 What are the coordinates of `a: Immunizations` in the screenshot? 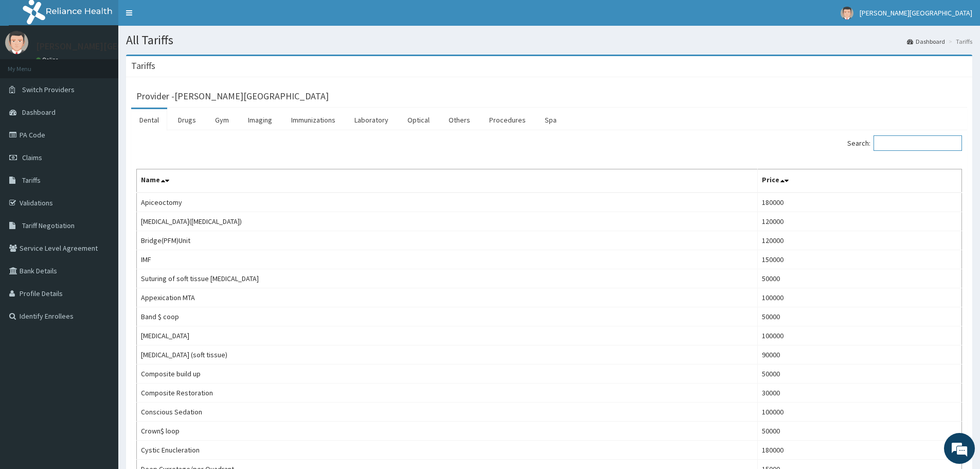 It's located at (313, 120).